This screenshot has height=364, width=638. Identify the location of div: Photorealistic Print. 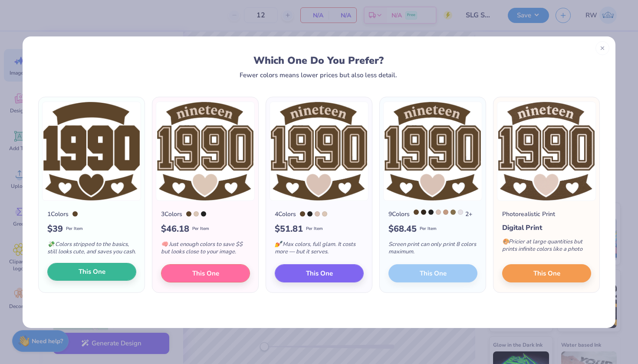
(528, 214).